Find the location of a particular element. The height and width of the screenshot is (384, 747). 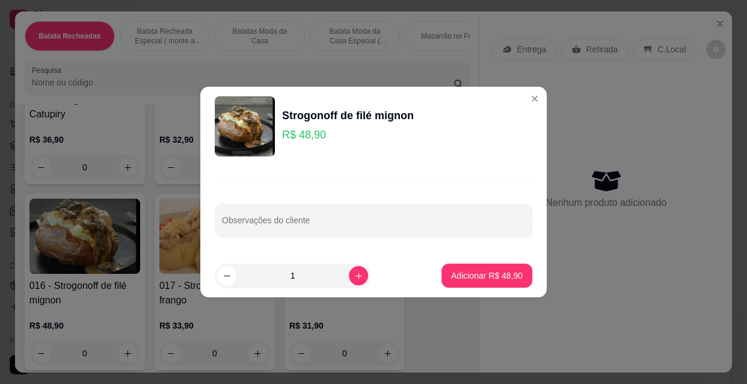

input: Observações do cliente is located at coordinates (373, 225).